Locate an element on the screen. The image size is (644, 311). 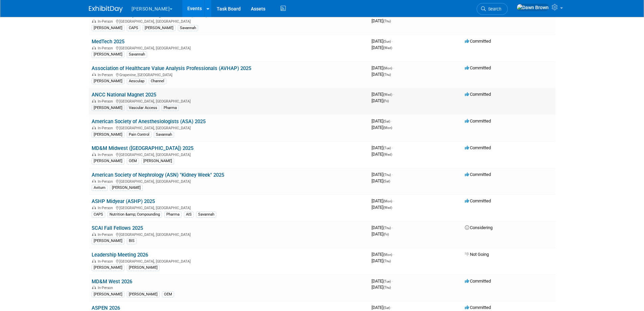
div: CAPS is located at coordinates (134, 28).